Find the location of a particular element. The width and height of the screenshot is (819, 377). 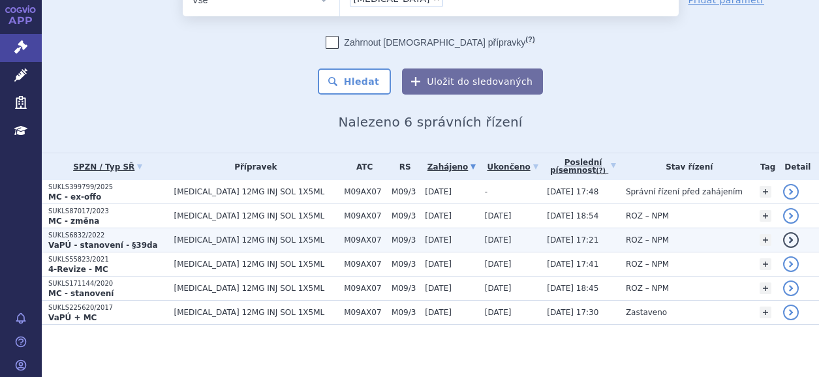

p: SUKLS399799/2025 is located at coordinates (108, 187).